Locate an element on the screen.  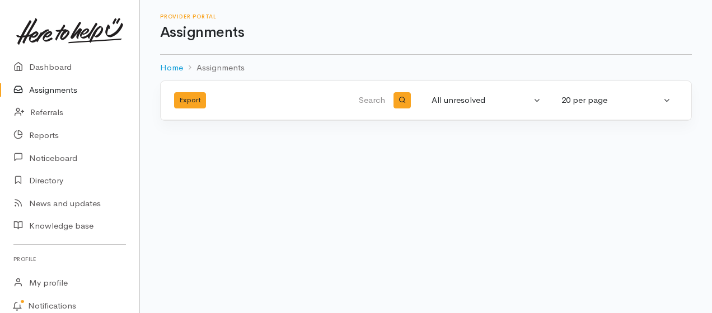
button: Export is located at coordinates (190, 100).